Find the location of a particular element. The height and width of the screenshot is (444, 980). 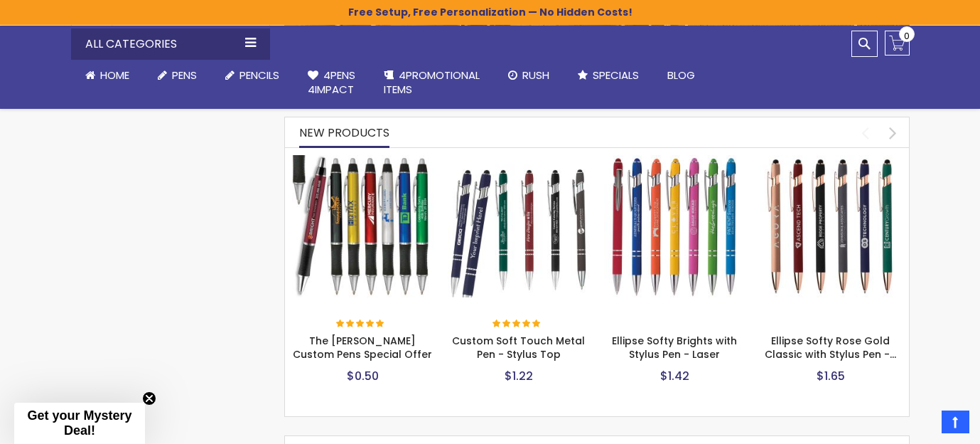

div: prev is located at coordinates (865, 132).